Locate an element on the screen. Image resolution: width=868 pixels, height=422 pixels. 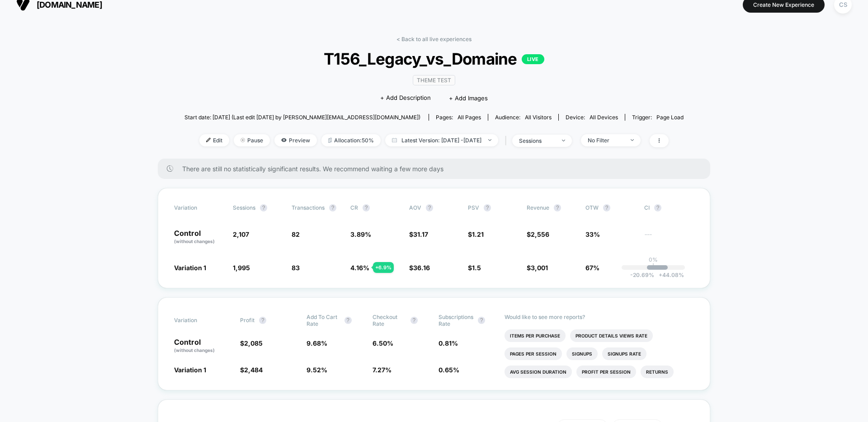
span: 2,484 is located at coordinates (253, 370).